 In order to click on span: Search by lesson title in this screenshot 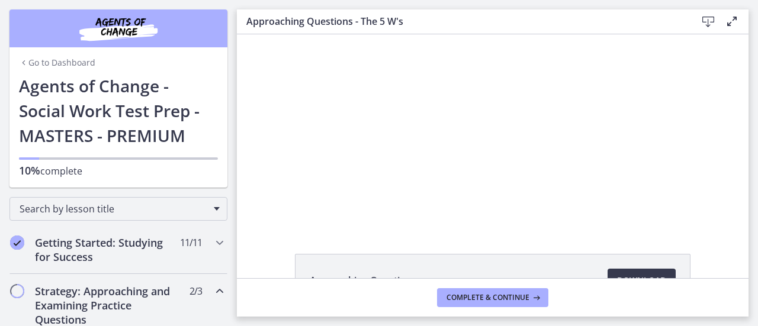, I will do `click(114, 209)`.